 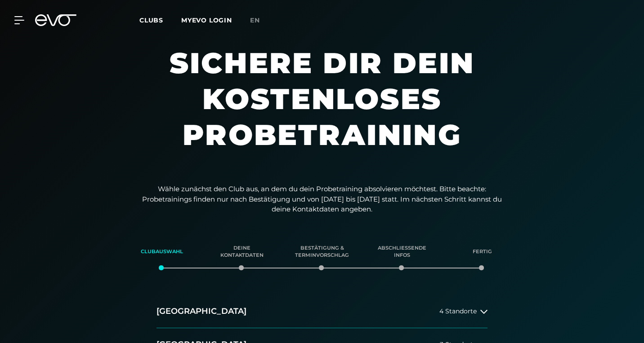 I want to click on div: Clubauswahl, so click(x=162, y=252).